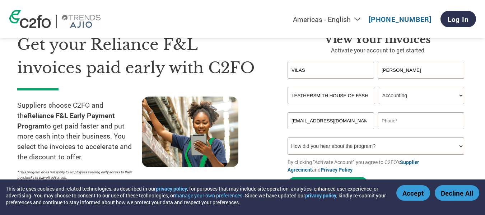  What do you see at coordinates (378, 40) in the screenshot?
I see `h3: View Your Invoices` at bounding box center [378, 40].